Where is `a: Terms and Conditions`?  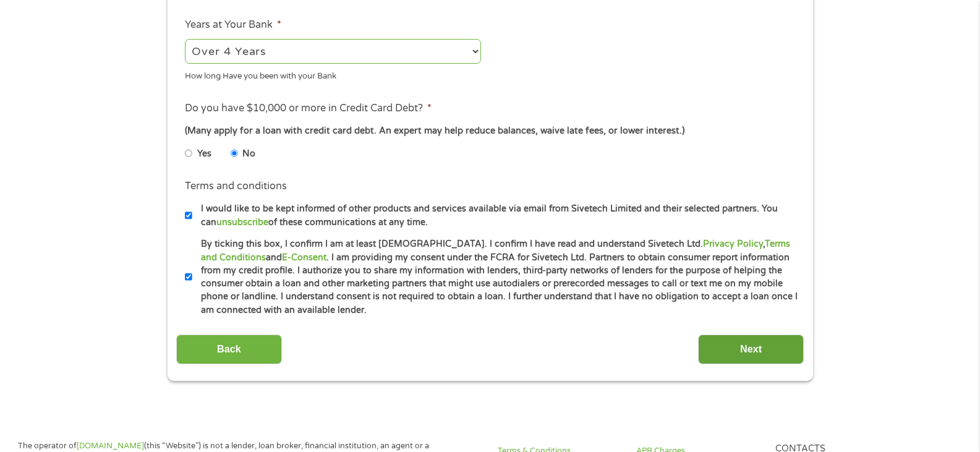
a: Terms and Conditions is located at coordinates (495, 250).